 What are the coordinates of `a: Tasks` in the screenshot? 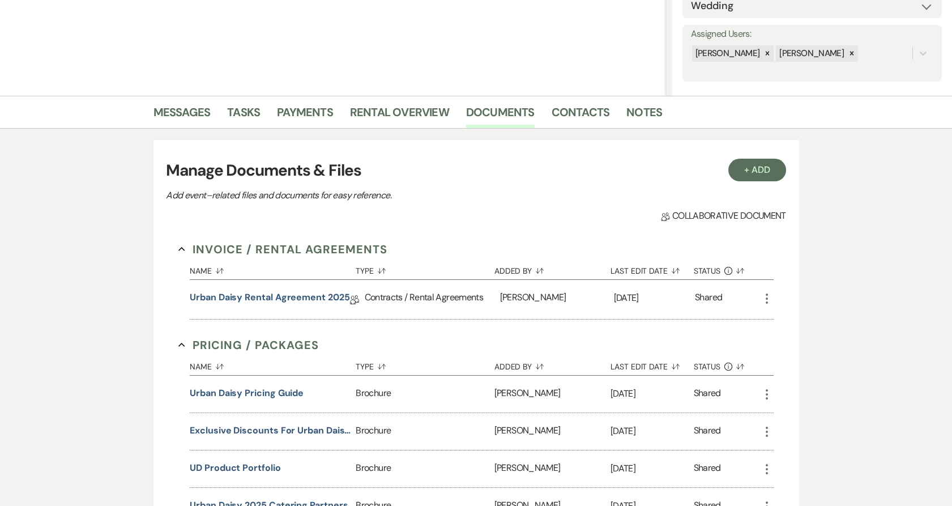 It's located at (244, 116).